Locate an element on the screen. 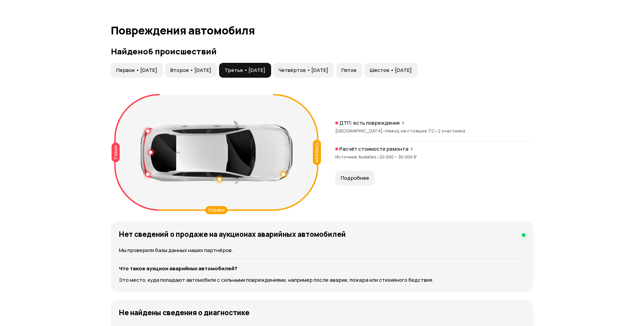  span: Пятое is located at coordinates (349, 70).